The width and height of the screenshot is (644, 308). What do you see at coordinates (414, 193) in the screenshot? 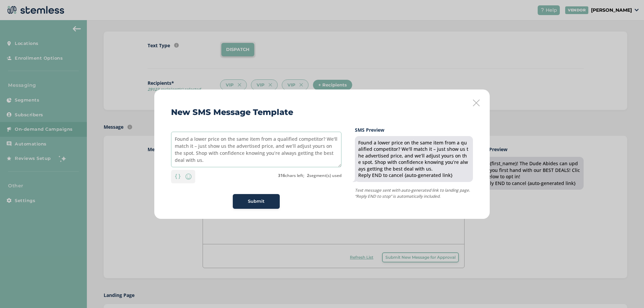
I see `p: Text message sent with auto-generated link to landing page. “Reply END to stop” is automatically ...` at bounding box center [414, 193].